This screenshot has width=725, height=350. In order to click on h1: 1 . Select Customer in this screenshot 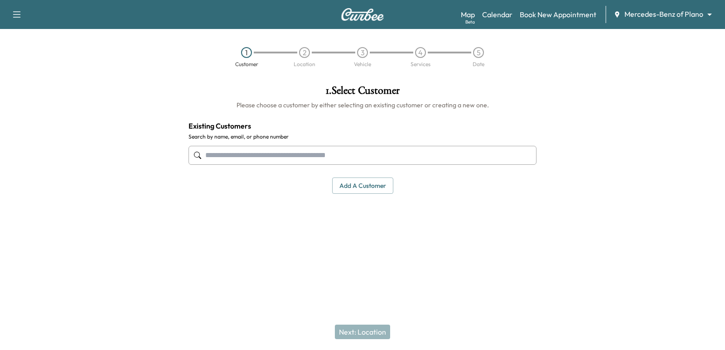, I will do `click(363, 93)`.